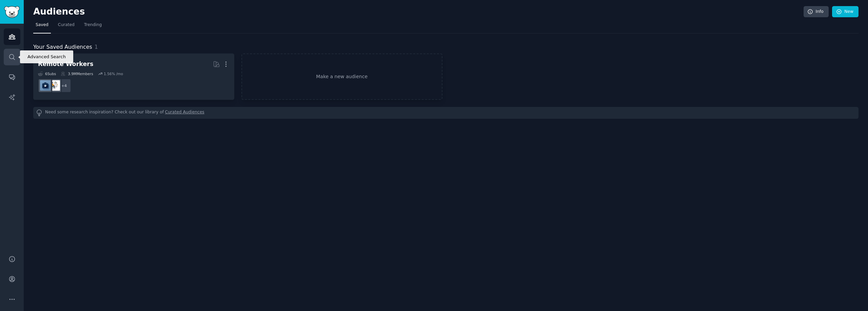 The height and width of the screenshot is (311, 868). I want to click on a: Make a new audience, so click(341, 76).